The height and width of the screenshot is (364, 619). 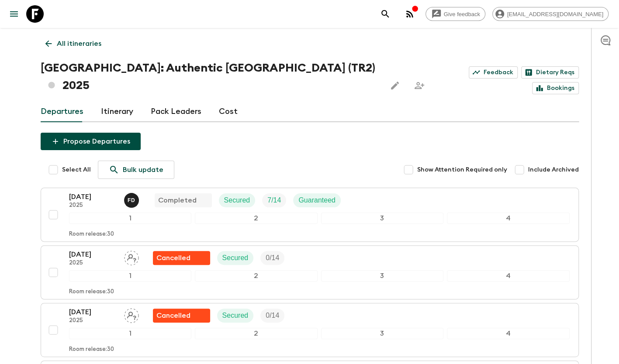 What do you see at coordinates (117, 112) in the screenshot?
I see `a: Itinerary` at bounding box center [117, 112].